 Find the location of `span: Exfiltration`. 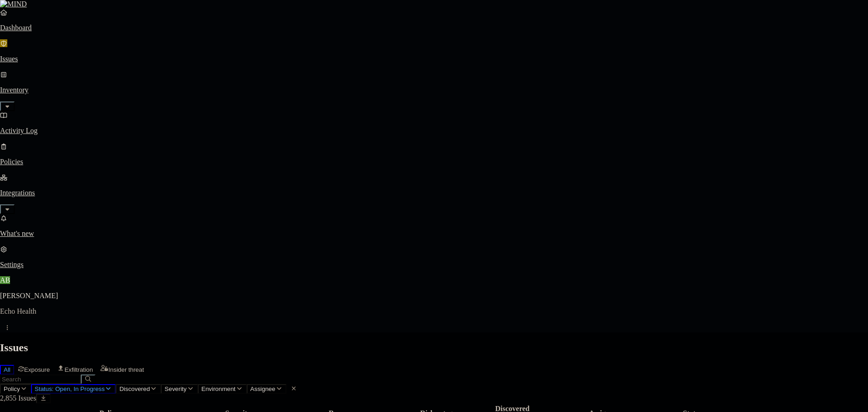

span: Exfiltration is located at coordinates (78, 369).